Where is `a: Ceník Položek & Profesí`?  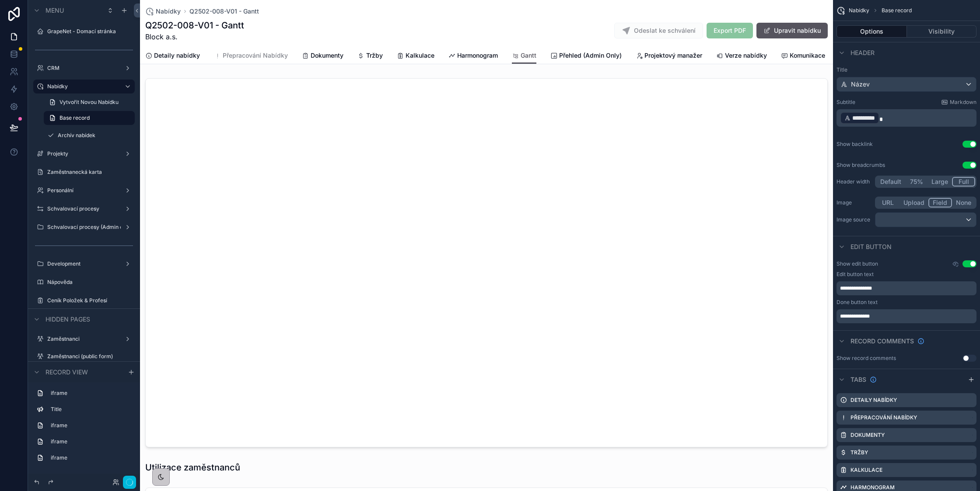 a: Ceník Položek & Profesí is located at coordinates (89, 301).